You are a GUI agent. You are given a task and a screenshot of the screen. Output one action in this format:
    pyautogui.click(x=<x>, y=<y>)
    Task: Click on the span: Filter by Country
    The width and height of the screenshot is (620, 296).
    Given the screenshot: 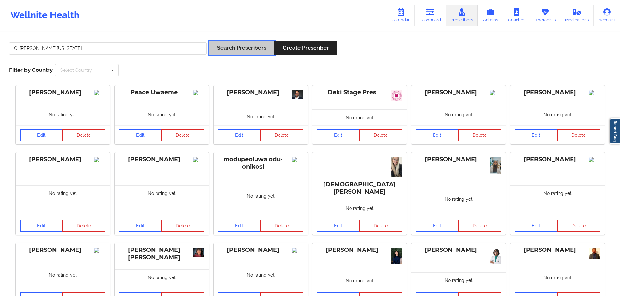 What is the action you would take?
    pyautogui.click(x=31, y=70)
    